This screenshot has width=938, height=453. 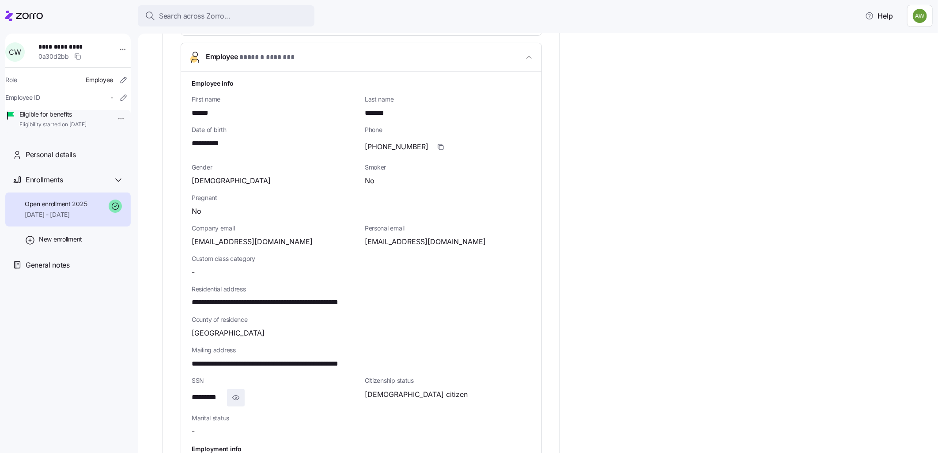 I want to click on span: Residential address, so click(x=361, y=289).